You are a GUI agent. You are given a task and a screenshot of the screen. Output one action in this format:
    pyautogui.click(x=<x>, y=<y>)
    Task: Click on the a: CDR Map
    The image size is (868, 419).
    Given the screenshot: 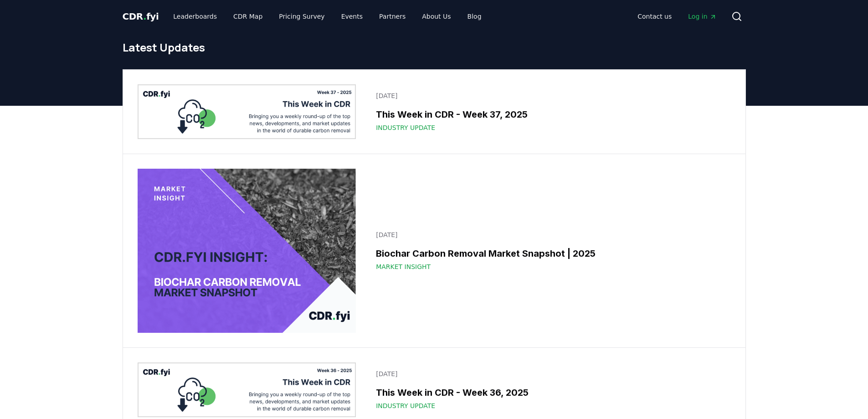 What is the action you would take?
    pyautogui.click(x=248, y=17)
    